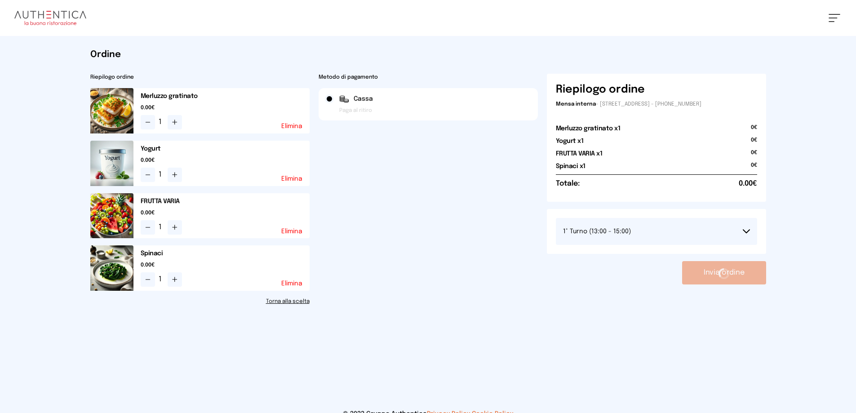  What do you see at coordinates (225, 96) in the screenshot?
I see `h2: Merluzzo gratinato` at bounding box center [225, 96].